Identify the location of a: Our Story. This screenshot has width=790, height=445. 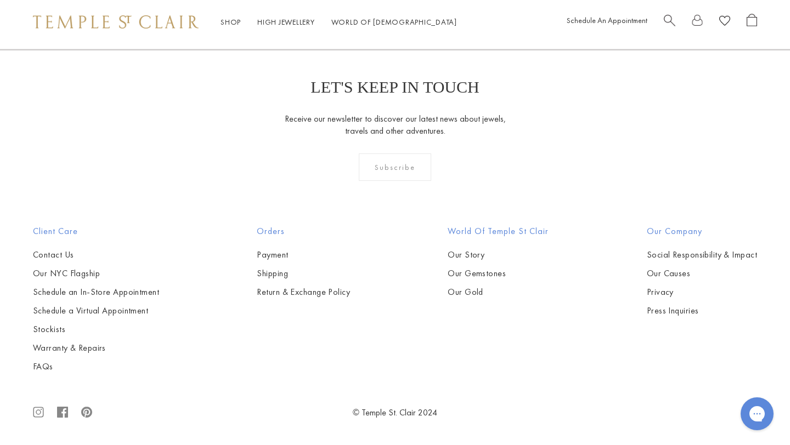
(498, 255).